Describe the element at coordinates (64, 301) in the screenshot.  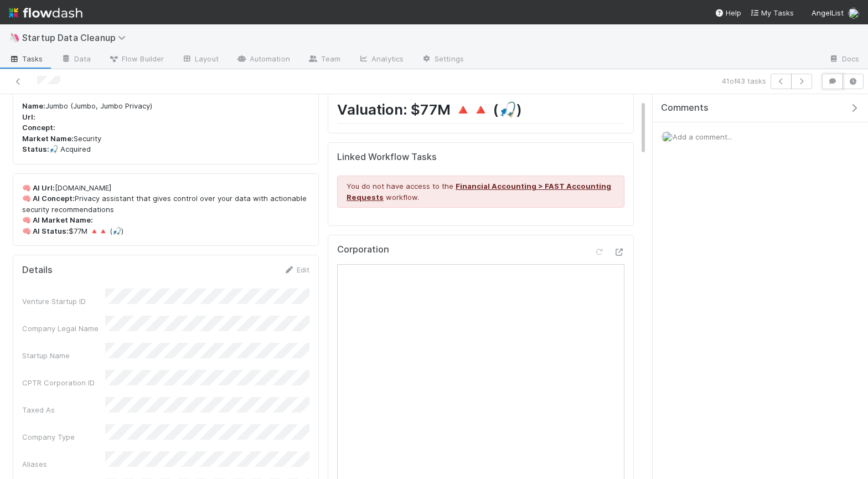
I see `div: Venture Startup ID` at that location.